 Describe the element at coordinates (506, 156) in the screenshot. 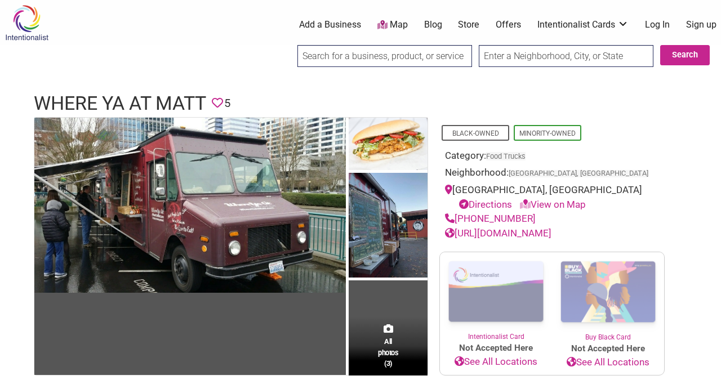

I see `a: Food Trucks` at that location.